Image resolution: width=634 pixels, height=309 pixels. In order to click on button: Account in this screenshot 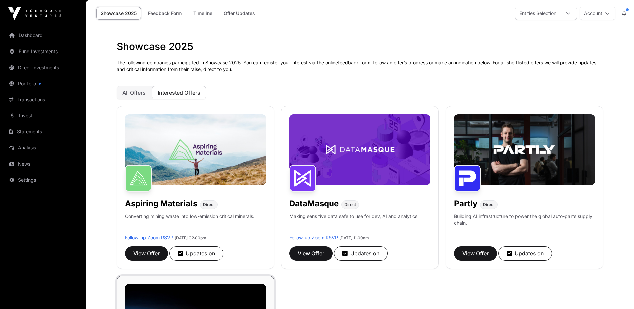, I will do `click(597, 13)`.